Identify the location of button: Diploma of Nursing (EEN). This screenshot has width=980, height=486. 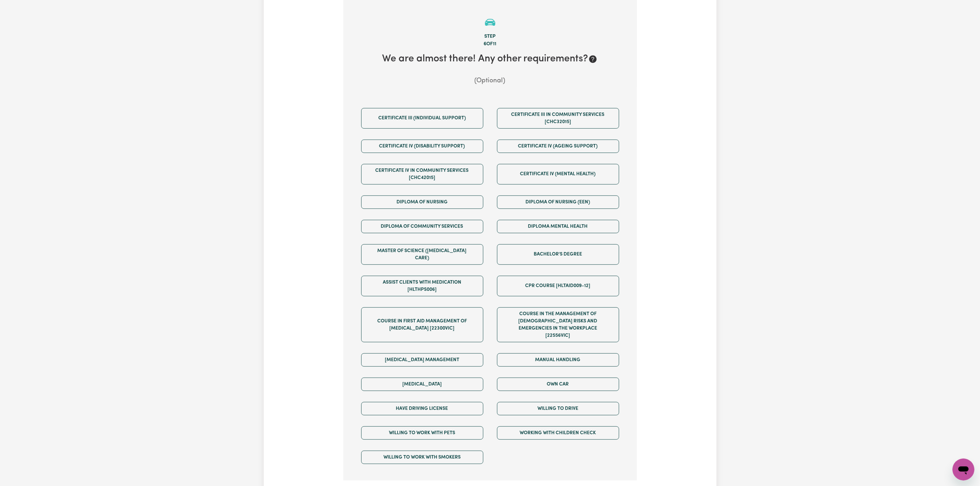
(558, 202).